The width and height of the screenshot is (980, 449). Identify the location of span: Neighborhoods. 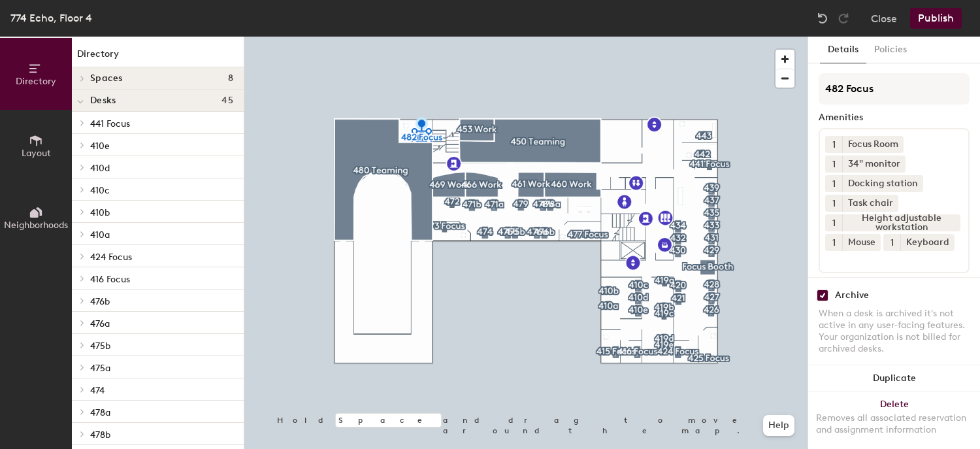
(36, 225).